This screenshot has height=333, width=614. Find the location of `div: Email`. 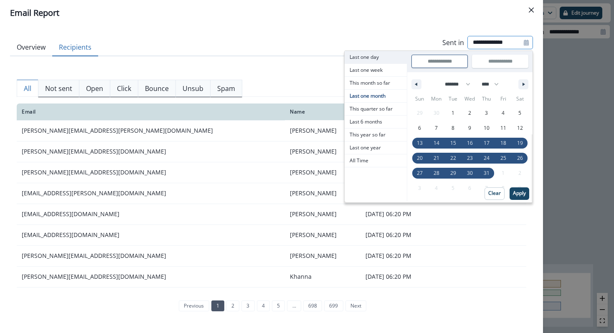

div: Email is located at coordinates (151, 112).